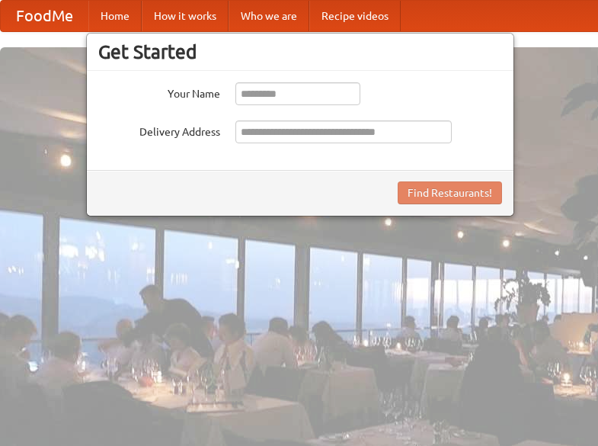 The width and height of the screenshot is (598, 446). Describe the element at coordinates (159, 91) in the screenshot. I see `label: Your Name` at that location.